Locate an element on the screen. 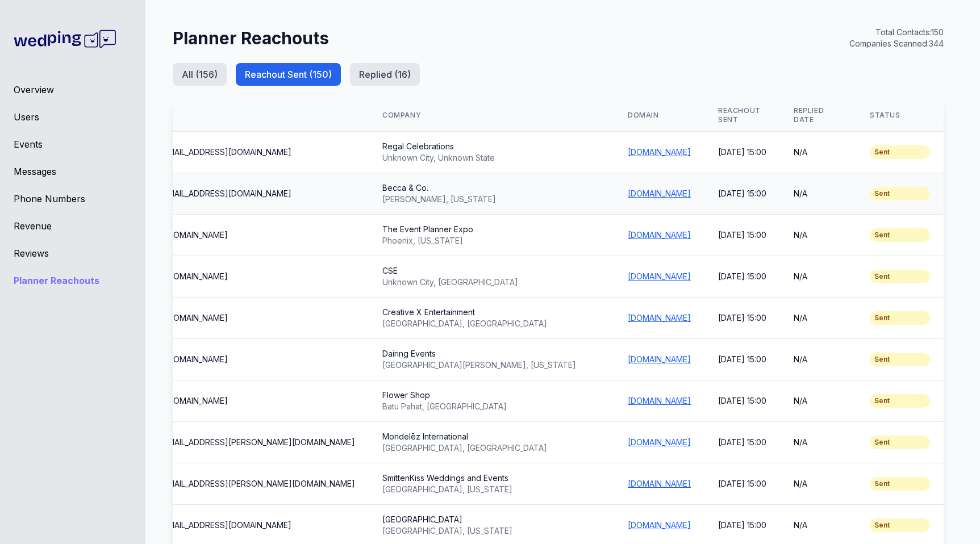 This screenshot has height=544, width=980. div: Regal Celebrations is located at coordinates (491, 146).